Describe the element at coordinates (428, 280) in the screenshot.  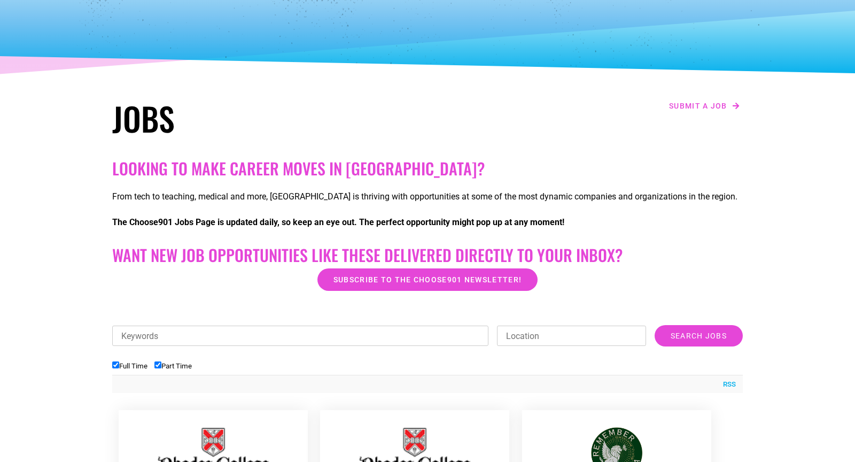
I see `span: Subscribe to the Choose901 newsletter!` at that location.